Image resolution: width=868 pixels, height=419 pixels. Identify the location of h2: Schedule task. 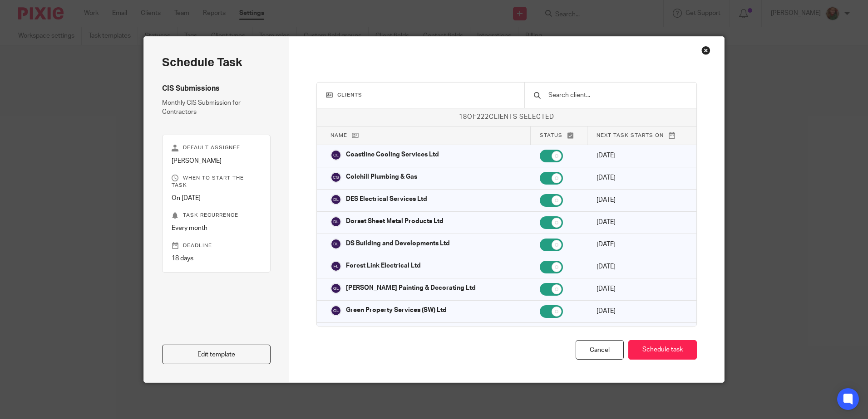
(216, 63).